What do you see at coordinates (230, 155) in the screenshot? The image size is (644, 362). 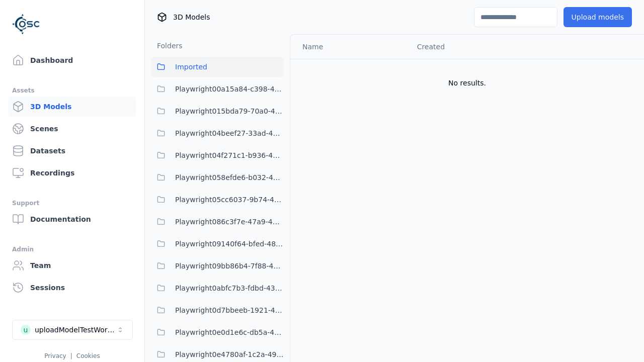 I see `span: Playwright04f271c1-b936-458c-b5f6-36ca6337f11a` at bounding box center [230, 155].